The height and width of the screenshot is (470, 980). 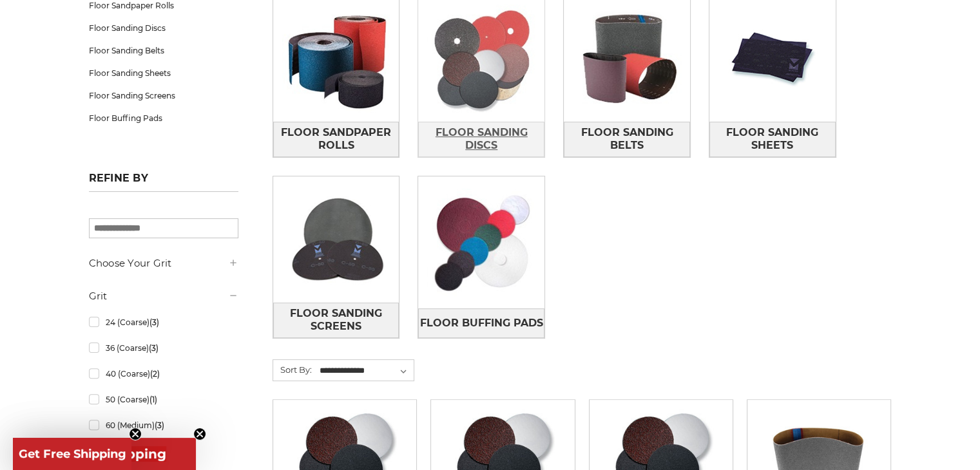 What do you see at coordinates (336, 139) in the screenshot?
I see `a: Floor Sandpaper Rolls` at bounding box center [336, 139].